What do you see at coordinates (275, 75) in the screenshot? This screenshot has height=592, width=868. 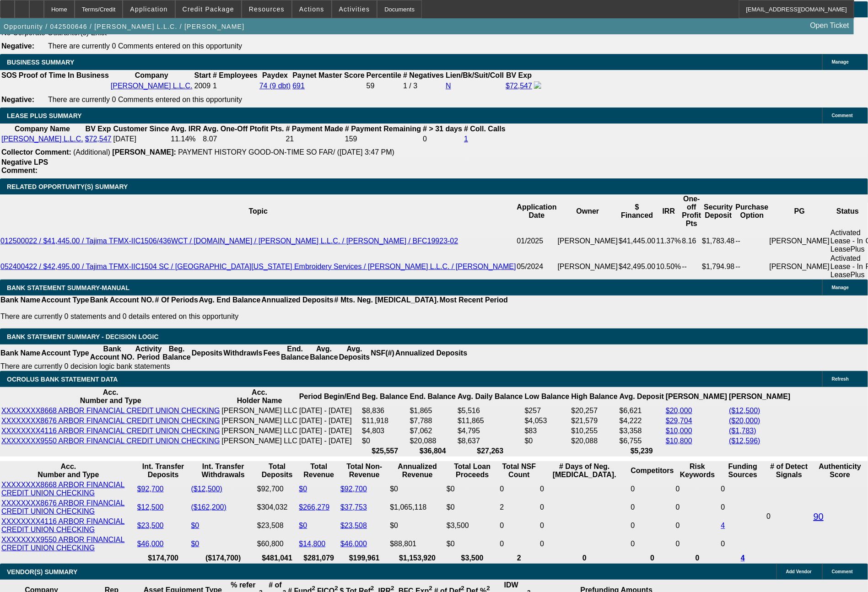 I see `b: Paydex` at bounding box center [275, 75].